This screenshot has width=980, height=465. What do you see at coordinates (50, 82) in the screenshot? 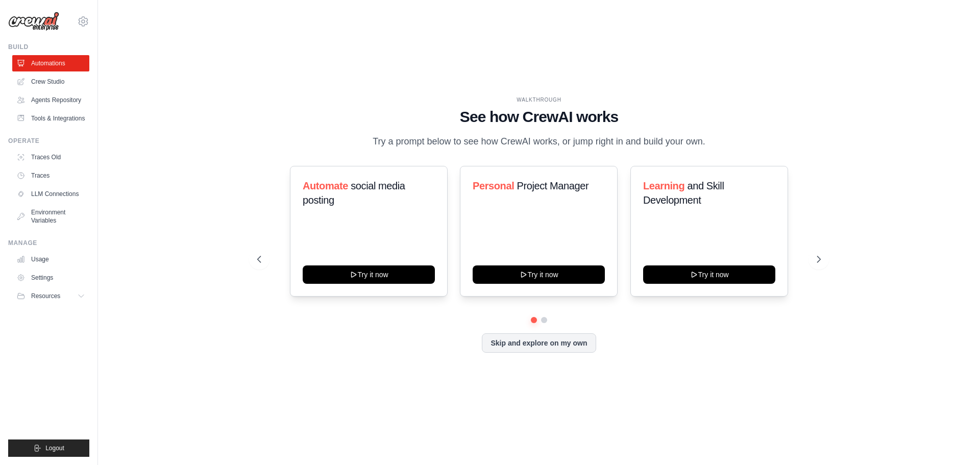
I see `a: Crew Studio` at bounding box center [50, 82].